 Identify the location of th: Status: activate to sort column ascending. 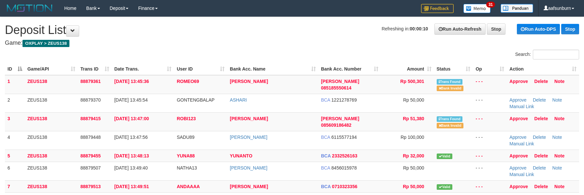
(454, 69).